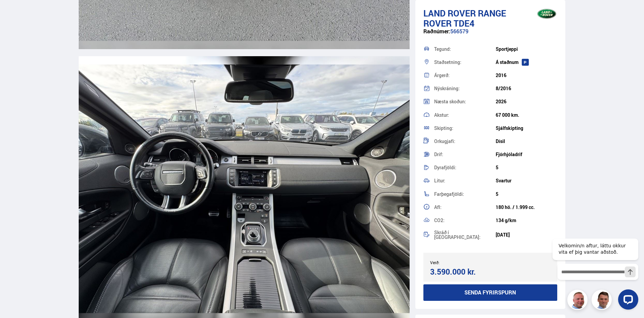  I want to click on div: Sjálfskipting, so click(526, 128).